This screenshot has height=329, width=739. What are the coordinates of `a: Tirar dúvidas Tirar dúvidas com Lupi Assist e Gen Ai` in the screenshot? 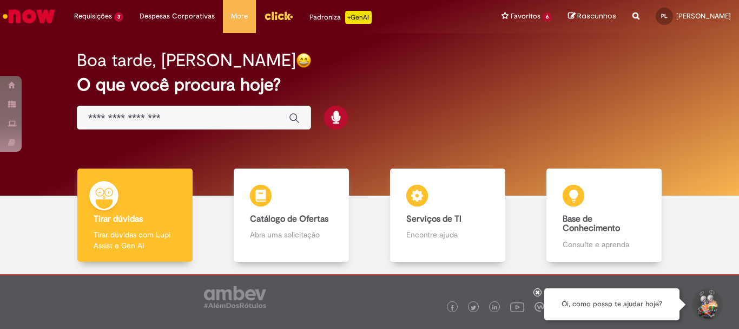 It's located at (135, 215).